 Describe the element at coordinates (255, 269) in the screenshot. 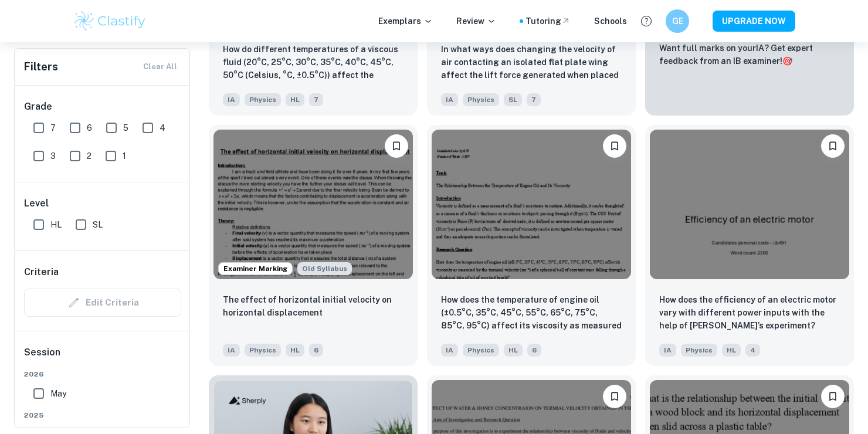

I see `span: Examiner Marking` at that location.